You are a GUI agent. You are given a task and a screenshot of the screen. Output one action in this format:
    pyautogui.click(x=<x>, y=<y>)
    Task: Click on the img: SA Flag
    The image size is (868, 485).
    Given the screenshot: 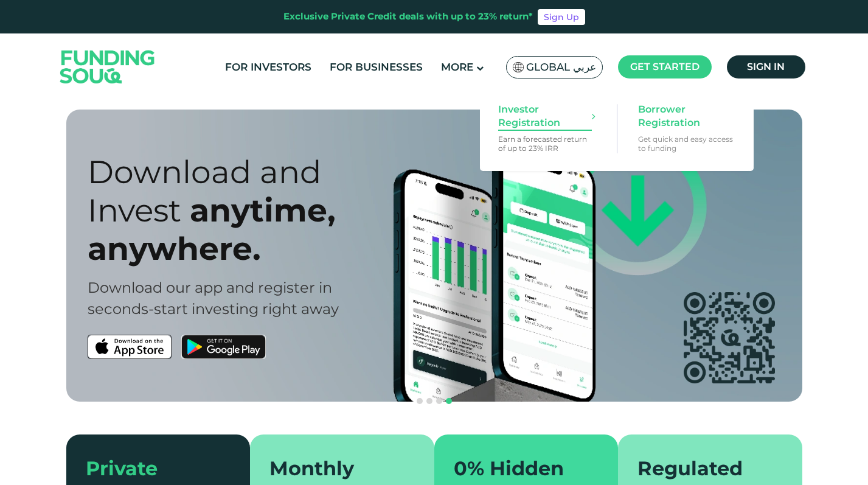 What is the action you would take?
    pyautogui.click(x=518, y=67)
    